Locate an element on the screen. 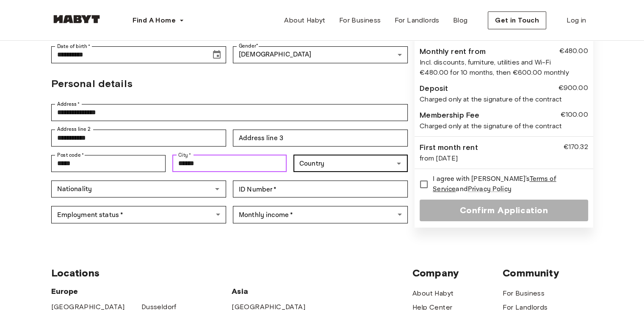  button: Choose date, selected date is Aug 9, 2003 is located at coordinates (217, 55).